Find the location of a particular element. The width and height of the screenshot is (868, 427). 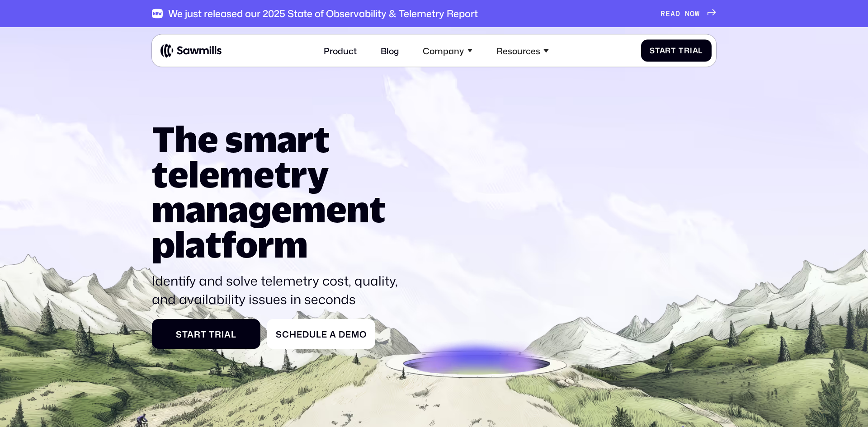

p: Identify and solve telemetry cost, quality, and availability issues in seconds is located at coordinates (278, 289).